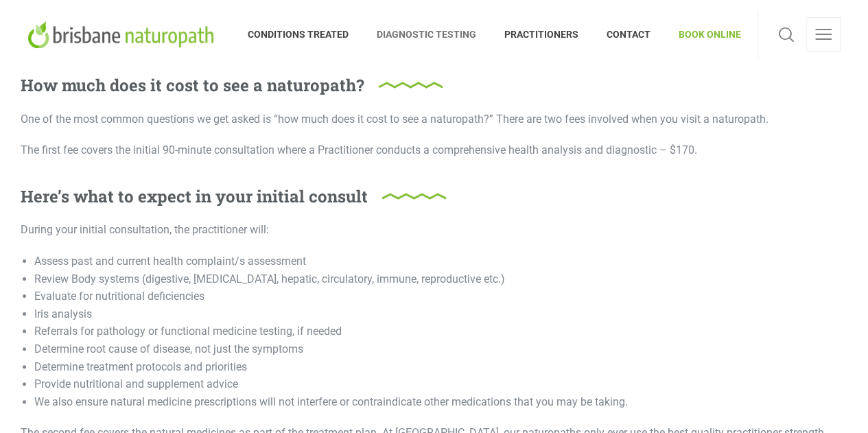 The height and width of the screenshot is (433, 868). What do you see at coordinates (232, 85) in the screenshot?
I see `h4: How much does it cost to see a naturopath?` at bounding box center [232, 85].